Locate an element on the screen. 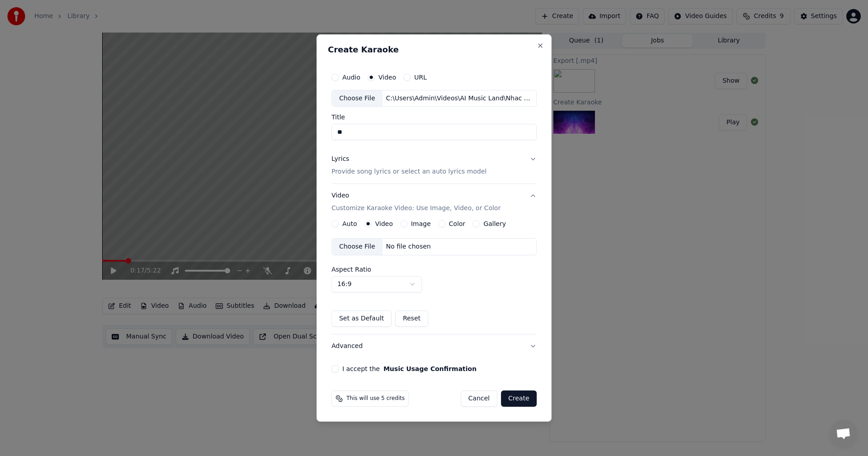 This screenshot has height=456, width=868. label: Audio is located at coordinates (351, 77).